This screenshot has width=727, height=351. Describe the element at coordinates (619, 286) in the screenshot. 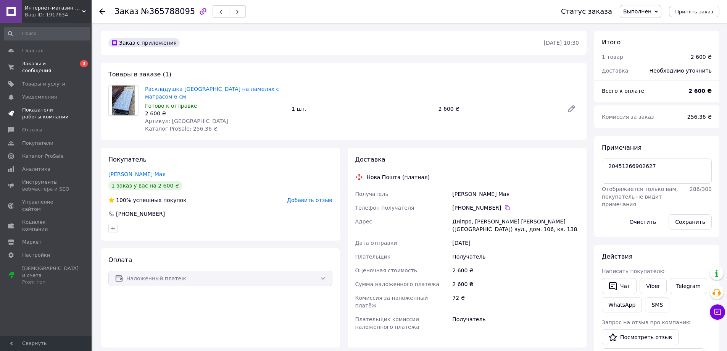

I see `button: Чат` at that location.